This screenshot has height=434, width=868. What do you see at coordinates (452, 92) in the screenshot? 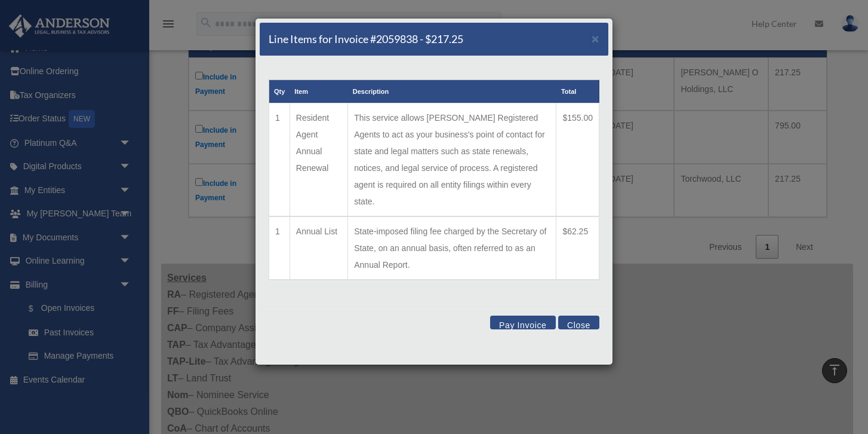
I see `th: Description` at bounding box center [452, 92].